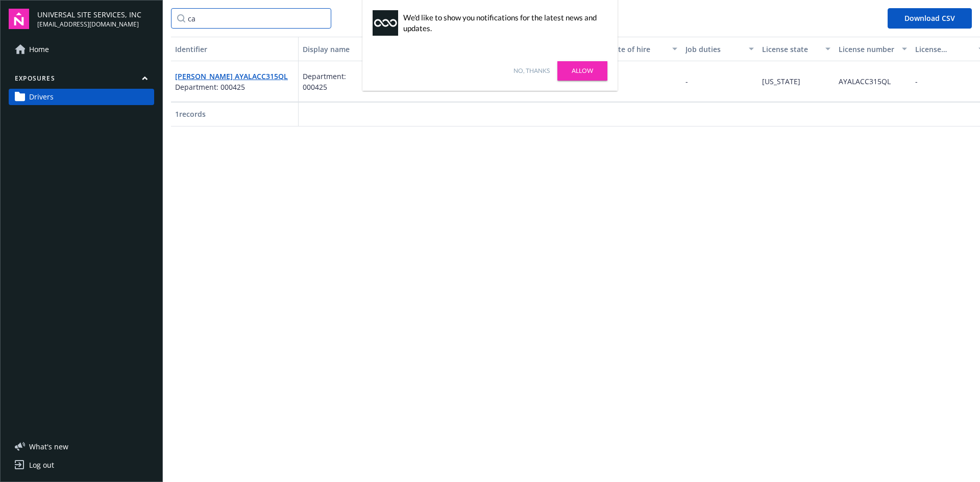 Image resolution: width=980 pixels, height=482 pixels. What do you see at coordinates (930, 18) in the screenshot?
I see `span: Download CSV` at bounding box center [930, 18].